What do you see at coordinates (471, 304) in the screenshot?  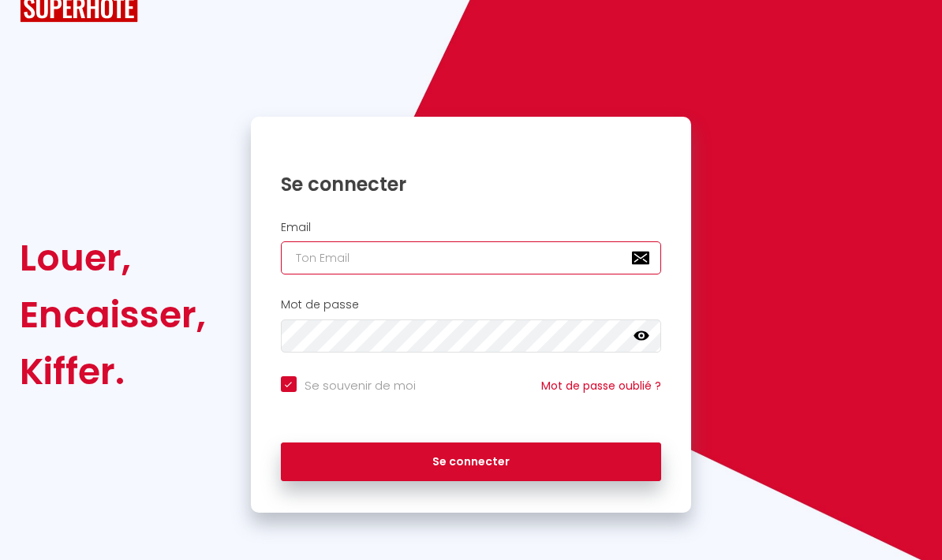 I see `h2: Mot de passe` at bounding box center [471, 304].